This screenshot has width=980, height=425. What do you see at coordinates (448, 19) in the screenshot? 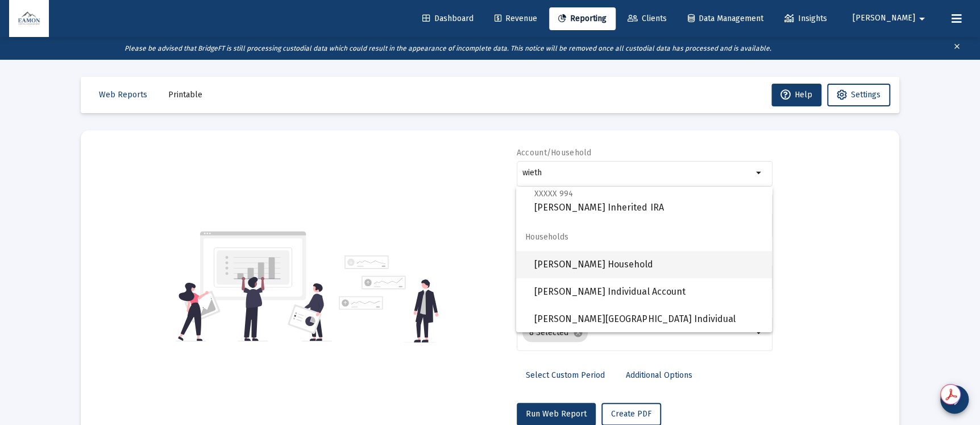
I see `a: Dashboard` at bounding box center [448, 19].